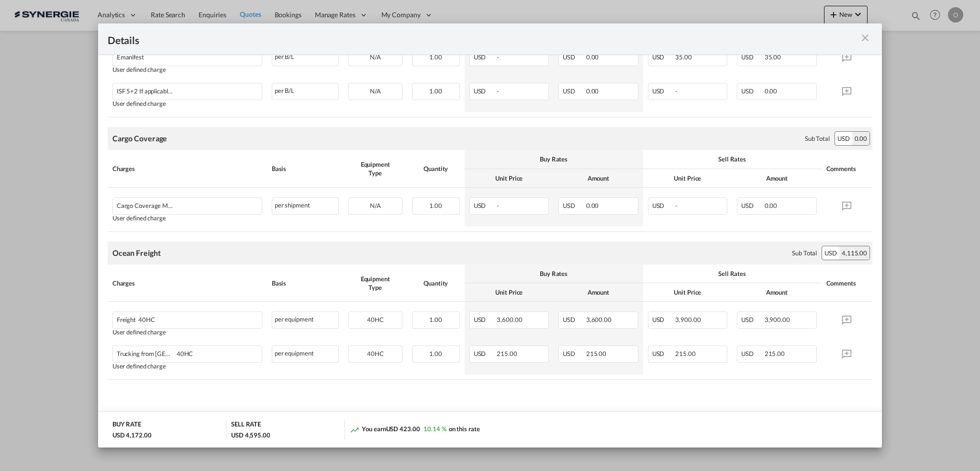 This screenshot has height=471, width=980. What do you see at coordinates (436, 283) in the screenshot?
I see `div: Quantity` at bounding box center [436, 283].